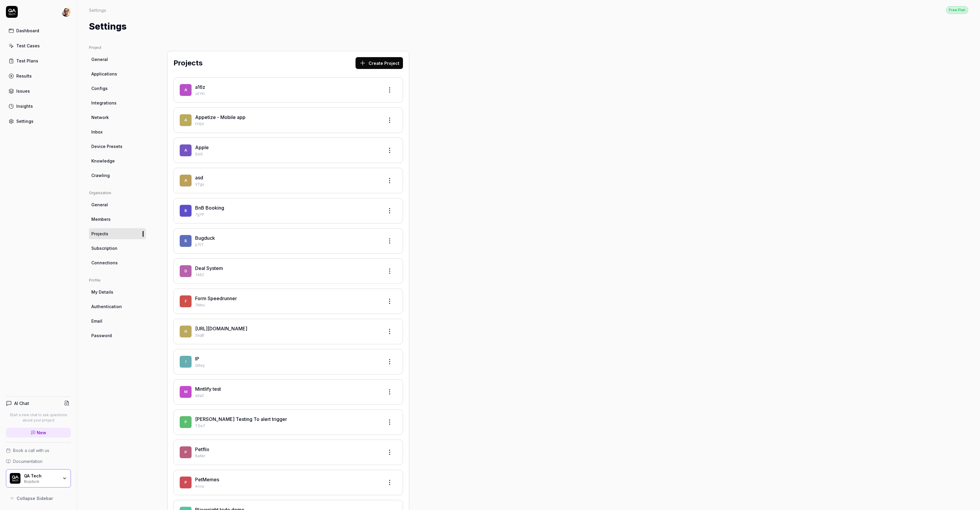 Image resolution: width=980 pixels, height=510 pixels. Describe the element at coordinates (108, 27) in the screenshot. I see `h1: Settings` at that location.